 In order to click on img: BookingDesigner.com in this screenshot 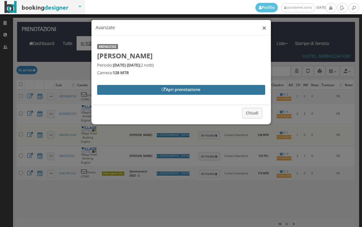, I will do `click(36, 7)`.